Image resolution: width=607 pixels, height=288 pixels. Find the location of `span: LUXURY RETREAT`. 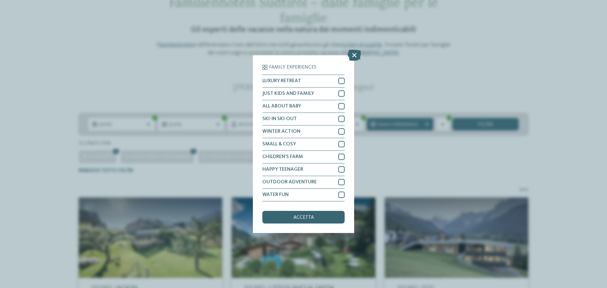

span: LUXURY RETREAT is located at coordinates (281, 81).